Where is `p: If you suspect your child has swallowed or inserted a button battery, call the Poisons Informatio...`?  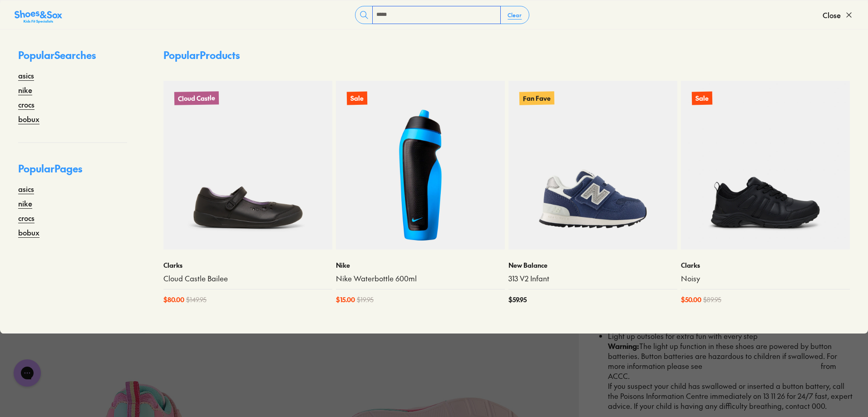 p: If you suspect your child has swallowed or inserted a button battery, call the Poisons Informatio... is located at coordinates (731, 396).